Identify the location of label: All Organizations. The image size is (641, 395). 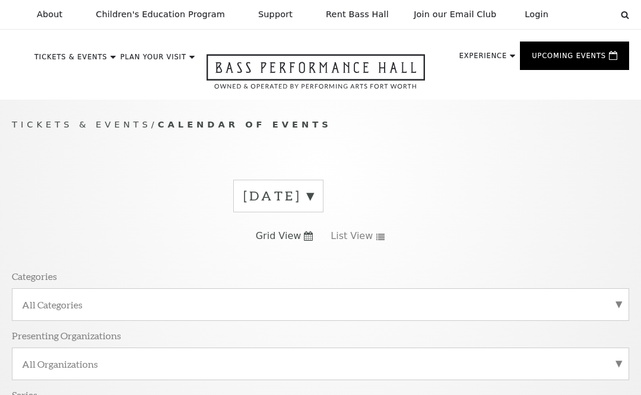
(320, 364).